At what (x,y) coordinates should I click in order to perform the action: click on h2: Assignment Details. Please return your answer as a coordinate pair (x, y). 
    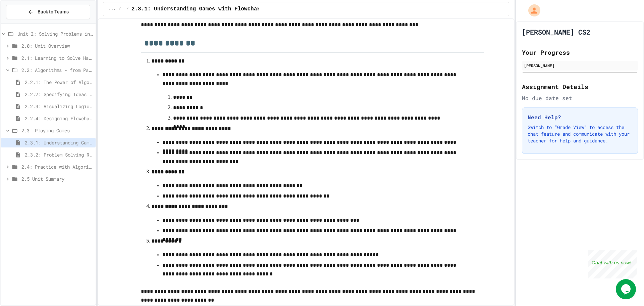
    Looking at the image, I should click on (580, 87).